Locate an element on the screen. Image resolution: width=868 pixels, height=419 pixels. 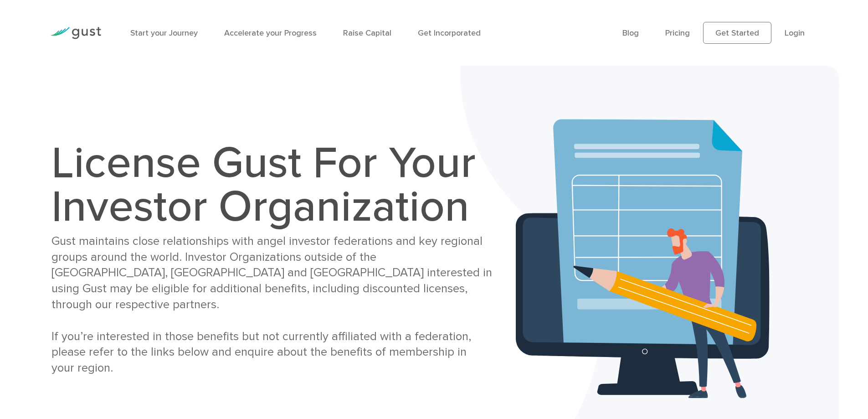
a: Login is located at coordinates (795, 33).